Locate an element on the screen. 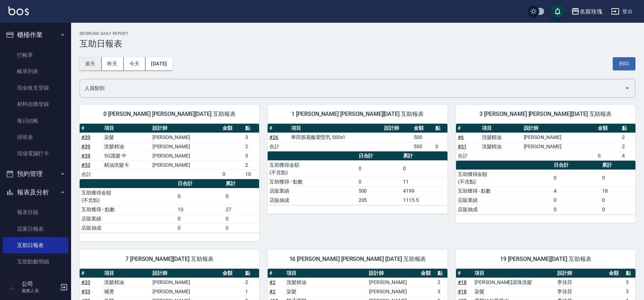 This screenshot has height=300, width=644. a: 互助點數明細 is located at coordinates (35, 262).